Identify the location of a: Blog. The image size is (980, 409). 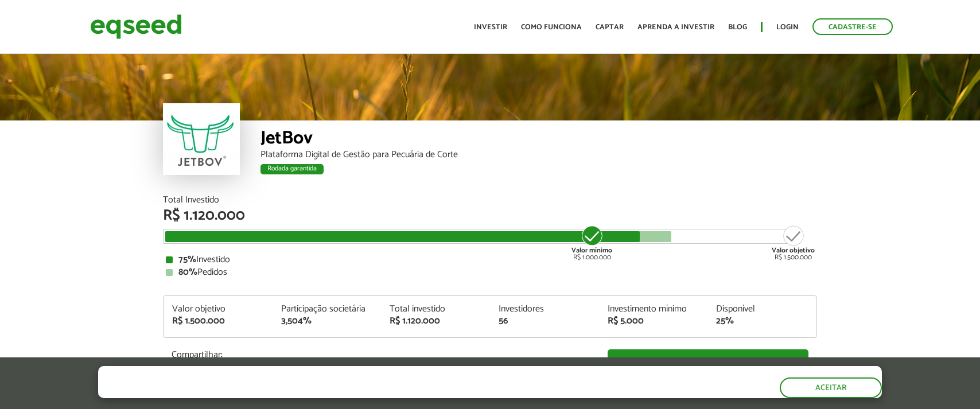
(737, 27).